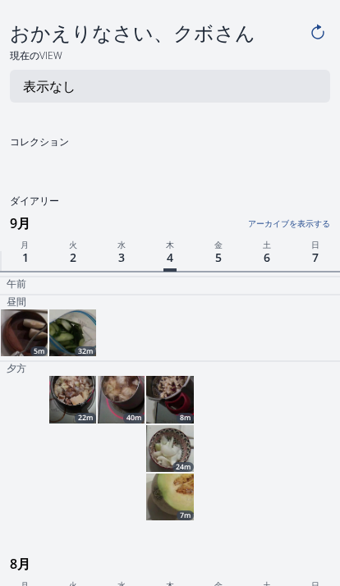 The width and height of the screenshot is (340, 586). Describe the element at coordinates (24, 333) in the screenshot. I see `img: 250901060001_thumb.jpeg` at that location.